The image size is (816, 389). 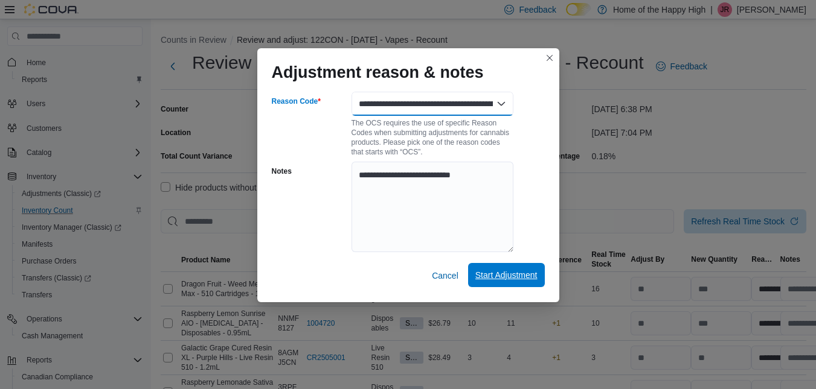 What do you see at coordinates (506, 275) in the screenshot?
I see `button: Start Adjustment` at bounding box center [506, 275].